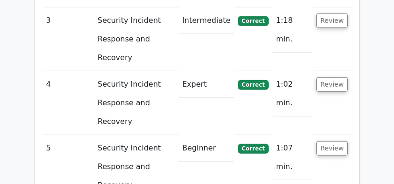 This screenshot has width=394, height=184. What do you see at coordinates (206, 21) in the screenshot?
I see `td: Intermediate` at bounding box center [206, 21].